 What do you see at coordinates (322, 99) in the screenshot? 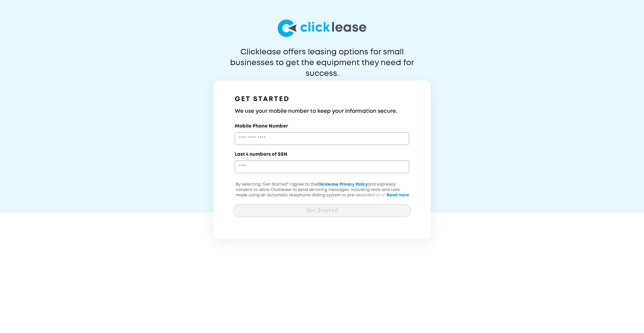
I see `h1: GET STARTED` at bounding box center [322, 99].